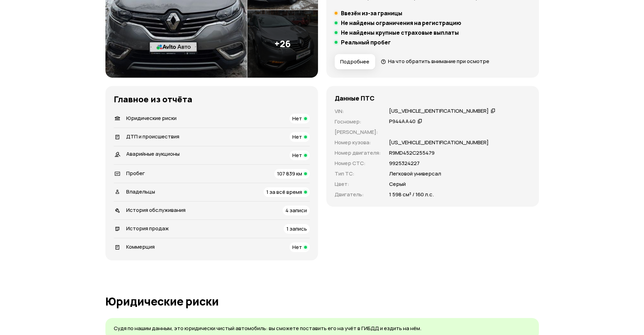 Image resolution: width=644 pixels, height=335 pixels. Describe the element at coordinates (147, 228) in the screenshot. I see `span: История продаж` at that location.